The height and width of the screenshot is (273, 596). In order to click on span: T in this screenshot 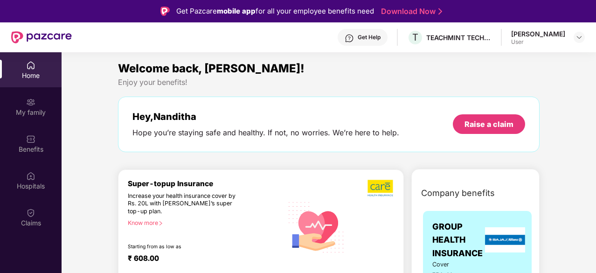, I will do `click(415, 37)`.